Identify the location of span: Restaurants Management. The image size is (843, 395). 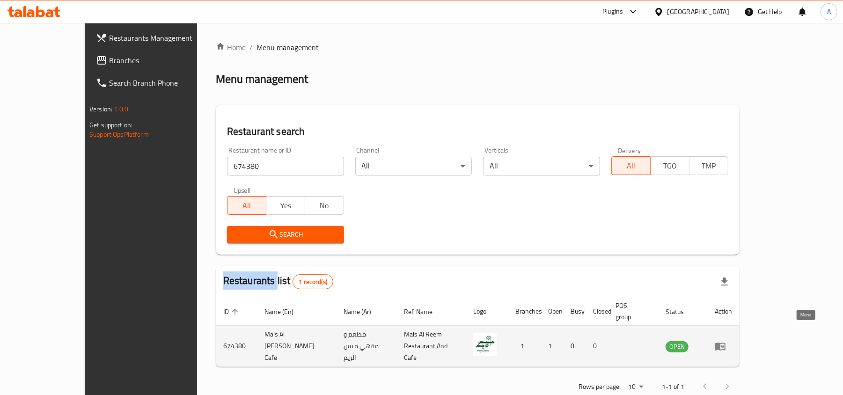
(163, 38).